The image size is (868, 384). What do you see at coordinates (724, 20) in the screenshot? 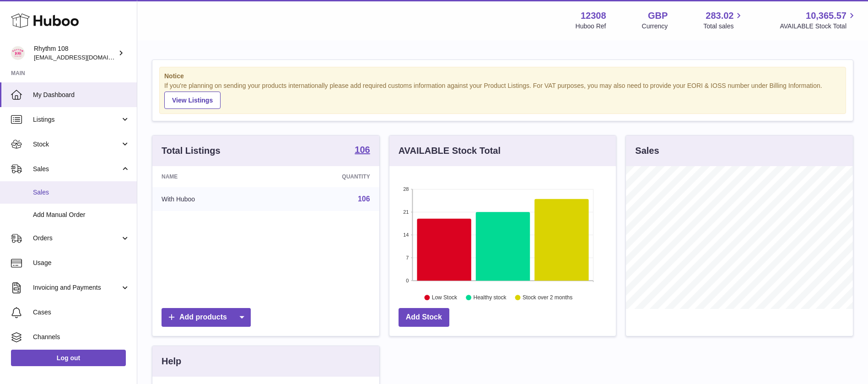
I see `a: 283.02 Total sales` at bounding box center [724, 20].